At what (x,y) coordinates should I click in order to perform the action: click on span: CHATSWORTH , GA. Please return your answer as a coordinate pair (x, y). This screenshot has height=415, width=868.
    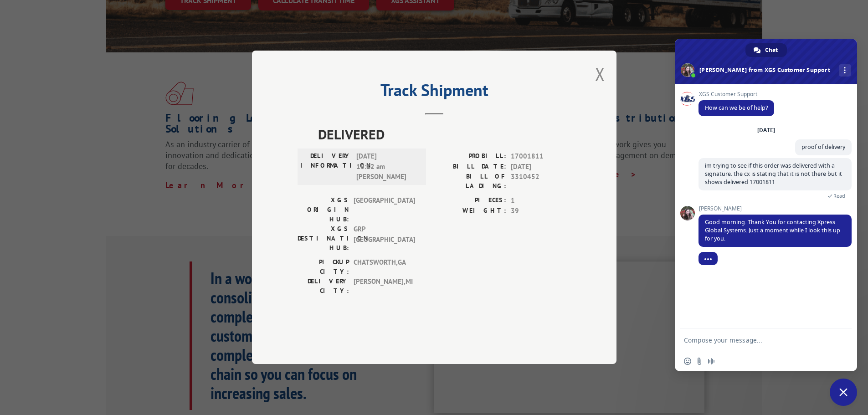
    Looking at the image, I should click on (385, 267).